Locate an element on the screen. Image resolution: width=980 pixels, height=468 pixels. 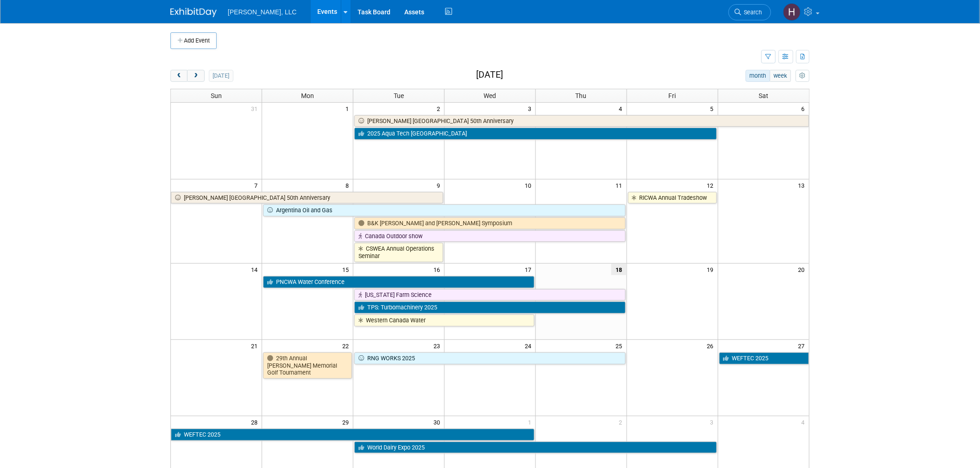
span: Sat is located at coordinates (763, 96).